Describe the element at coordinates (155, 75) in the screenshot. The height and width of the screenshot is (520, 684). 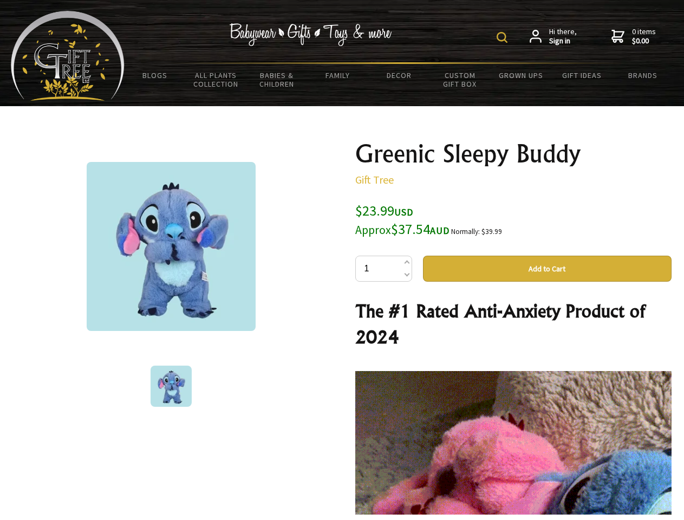
I see `a: BLOGS` at that location.